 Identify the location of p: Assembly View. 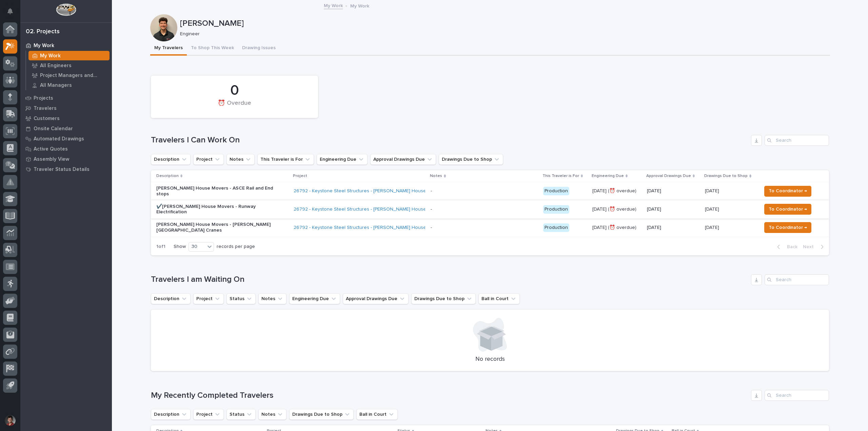
(52, 160).